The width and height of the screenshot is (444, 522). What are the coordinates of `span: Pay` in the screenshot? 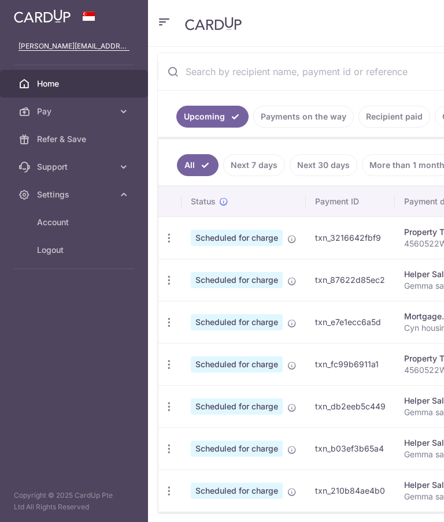 It's located at (75, 111).